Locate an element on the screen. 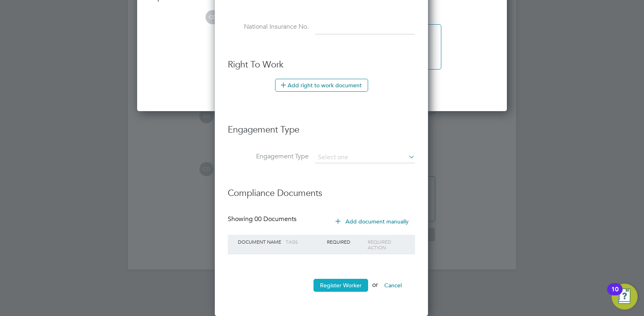 This screenshot has height=316, width=644. h3: Engagement Type is located at coordinates (322, 126).